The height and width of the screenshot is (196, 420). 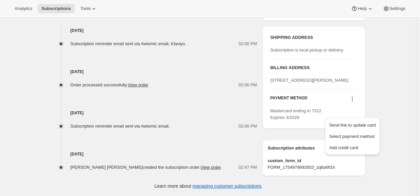 What do you see at coordinates (208, 186) in the screenshot?
I see `p: Learn more about` at bounding box center [208, 186].